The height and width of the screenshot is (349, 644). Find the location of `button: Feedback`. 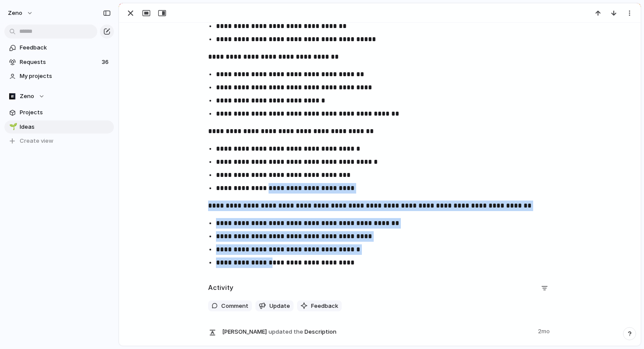

button: Feedback is located at coordinates (319, 306).